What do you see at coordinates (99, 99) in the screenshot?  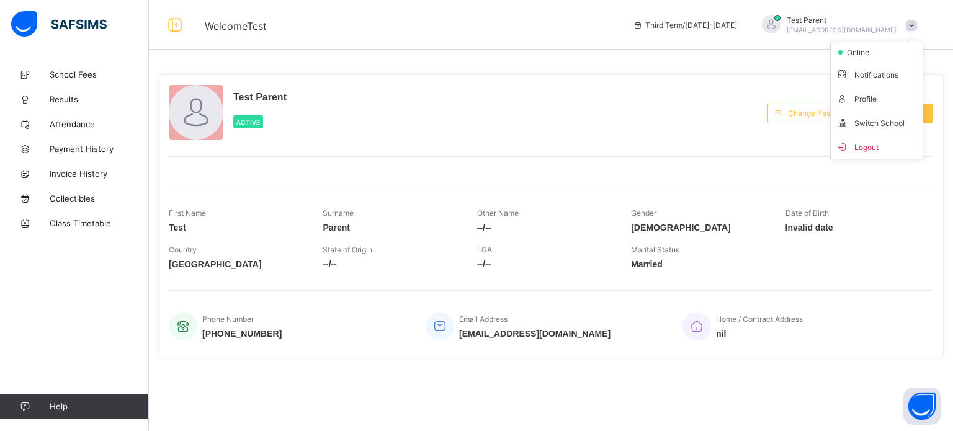 I see `span: Results` at bounding box center [99, 99].